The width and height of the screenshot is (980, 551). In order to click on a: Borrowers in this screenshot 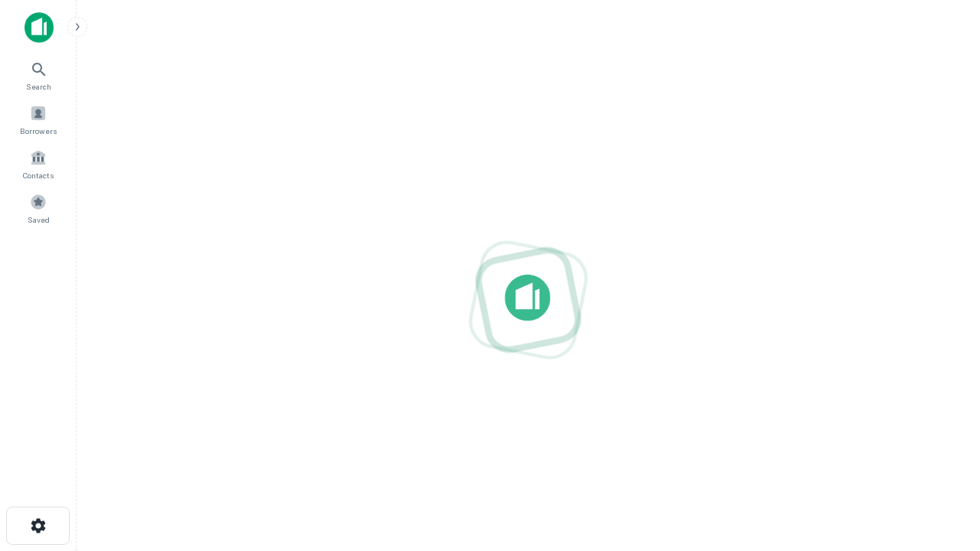, I will do `click(38, 120)`.